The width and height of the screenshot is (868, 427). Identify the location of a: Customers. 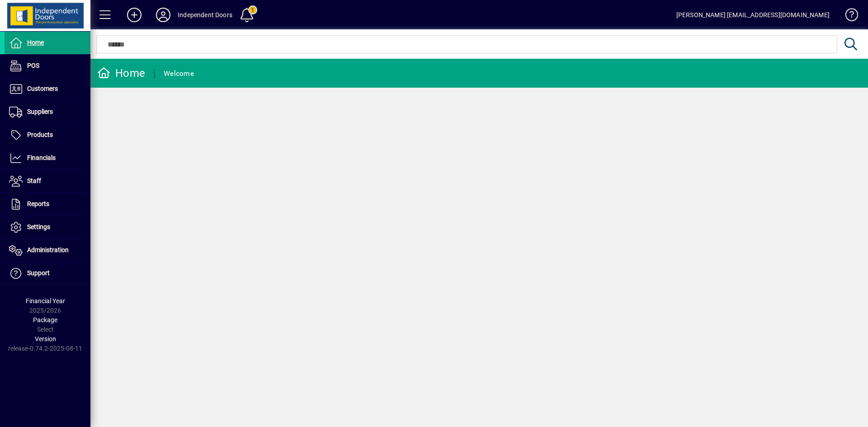
(47, 89).